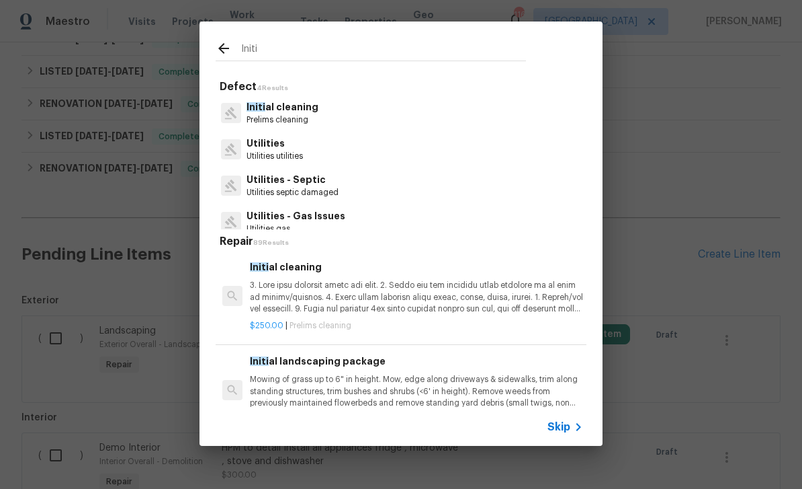 The image size is (802, 489). What do you see at coordinates (417, 361) in the screenshot?
I see `h6: al landscaping package` at bounding box center [417, 361].